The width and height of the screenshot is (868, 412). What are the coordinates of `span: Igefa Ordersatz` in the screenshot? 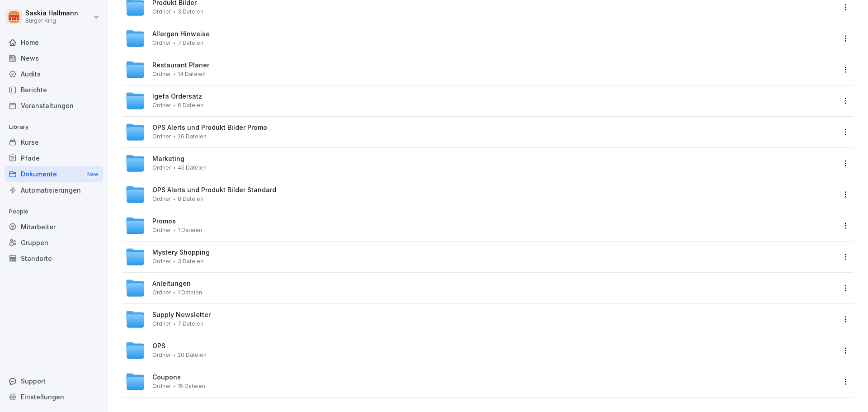 It's located at (178, 96).